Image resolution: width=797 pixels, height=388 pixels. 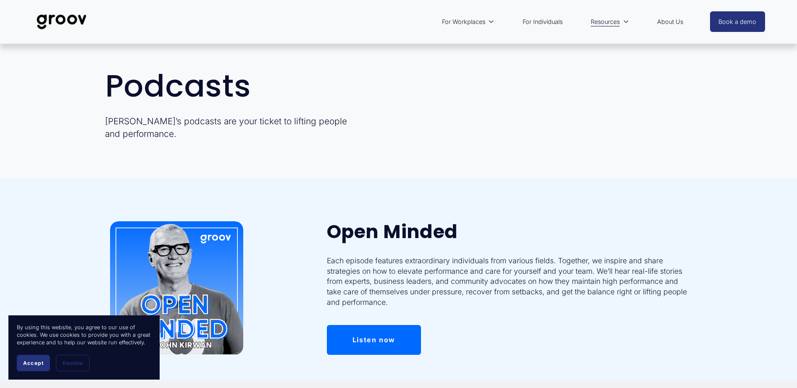 What do you see at coordinates (738, 21) in the screenshot?
I see `a: Book a demo` at bounding box center [738, 21].